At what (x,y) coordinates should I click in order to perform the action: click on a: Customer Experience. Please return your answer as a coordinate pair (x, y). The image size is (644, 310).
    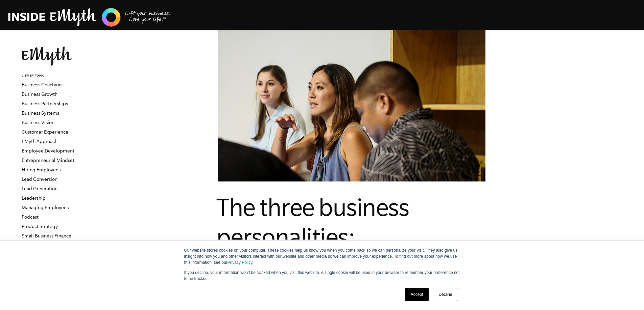
    Looking at the image, I should click on (45, 132).